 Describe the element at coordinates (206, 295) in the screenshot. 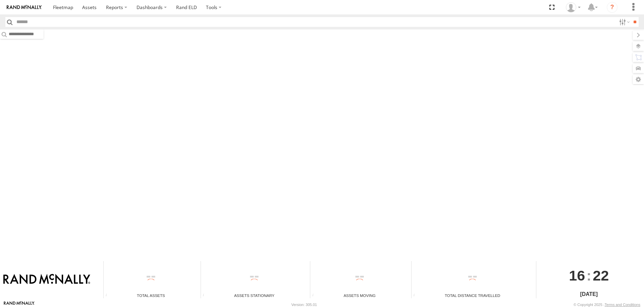

I see `div: Total number of assets current stationary.` at that location.